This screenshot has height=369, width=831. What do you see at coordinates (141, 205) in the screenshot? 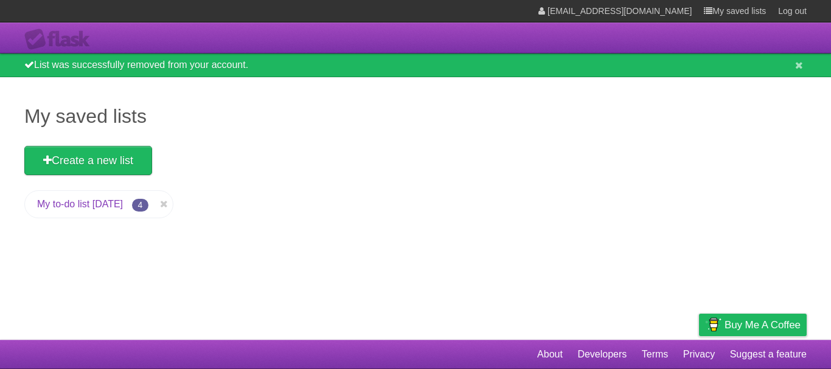
I see `span: 4` at bounding box center [141, 205].